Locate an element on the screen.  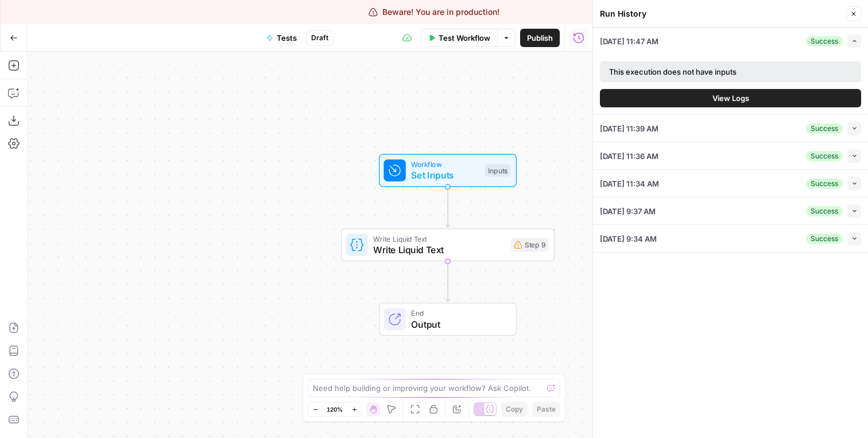
span: Paste is located at coordinates (546, 409).